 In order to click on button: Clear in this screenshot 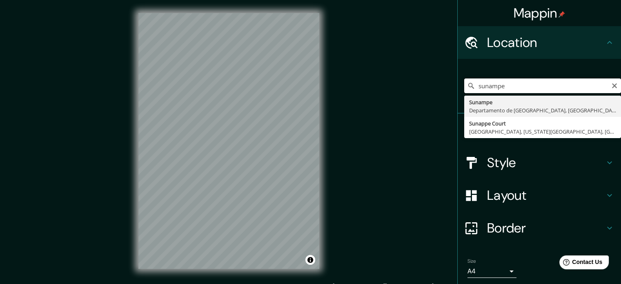, I will do `click(615, 85)`.